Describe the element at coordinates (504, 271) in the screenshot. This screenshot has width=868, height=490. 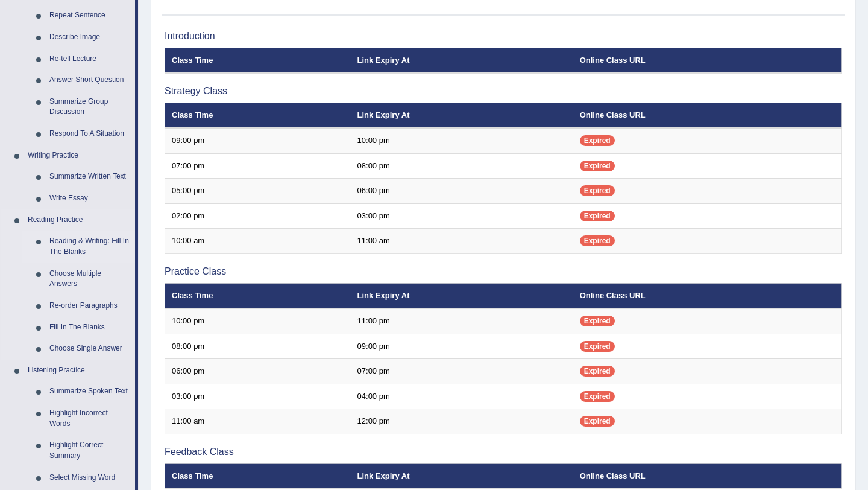
I see `h3: Practice Class` at that location.